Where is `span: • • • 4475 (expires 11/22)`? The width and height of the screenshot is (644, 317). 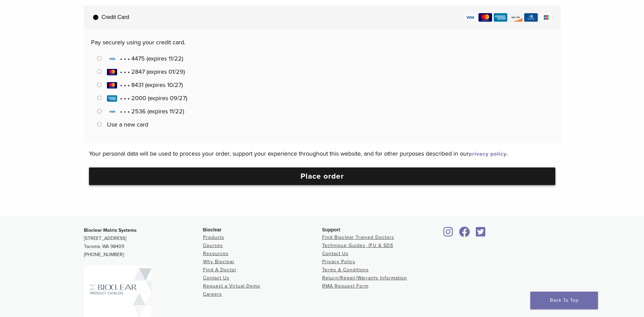 span: • • • 4475 (expires 11/22) is located at coordinates (145, 58).